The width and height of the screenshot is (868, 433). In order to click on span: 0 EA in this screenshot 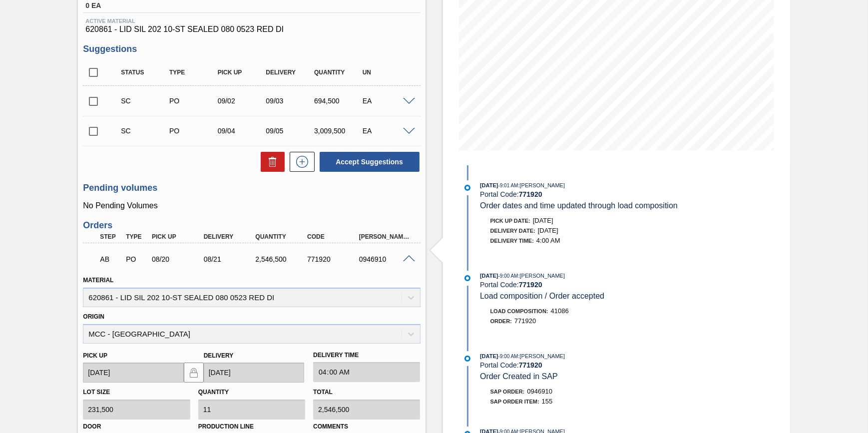, I will do `click(114, 6)`.